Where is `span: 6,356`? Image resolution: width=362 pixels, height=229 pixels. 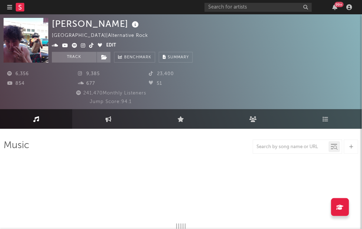 span: 6,356 is located at coordinates (18, 74).